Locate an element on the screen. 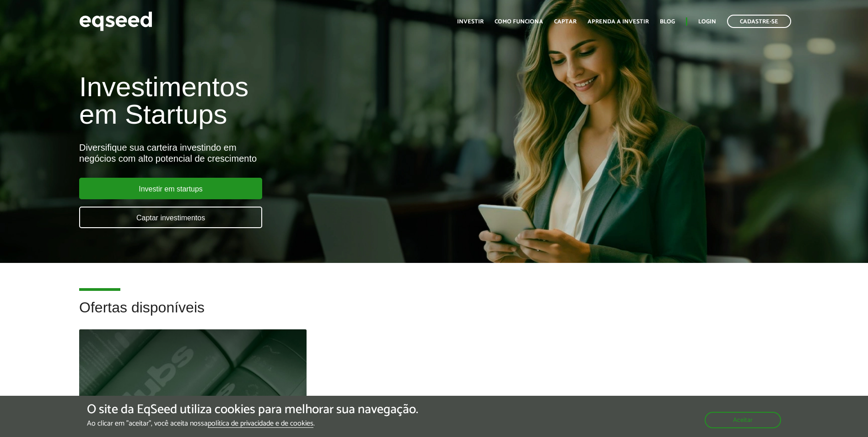 The image size is (868, 437). a: Investir em startups is located at coordinates (171, 188).